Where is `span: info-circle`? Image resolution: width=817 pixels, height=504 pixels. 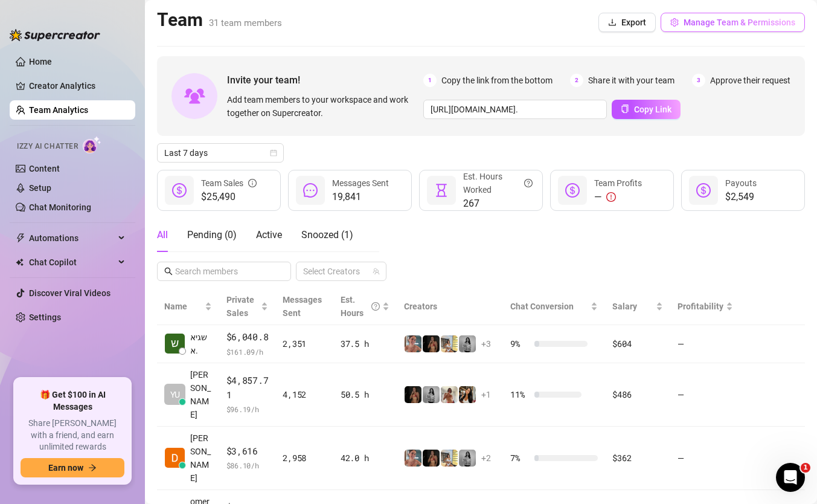 span: info-circle is located at coordinates (253, 183).